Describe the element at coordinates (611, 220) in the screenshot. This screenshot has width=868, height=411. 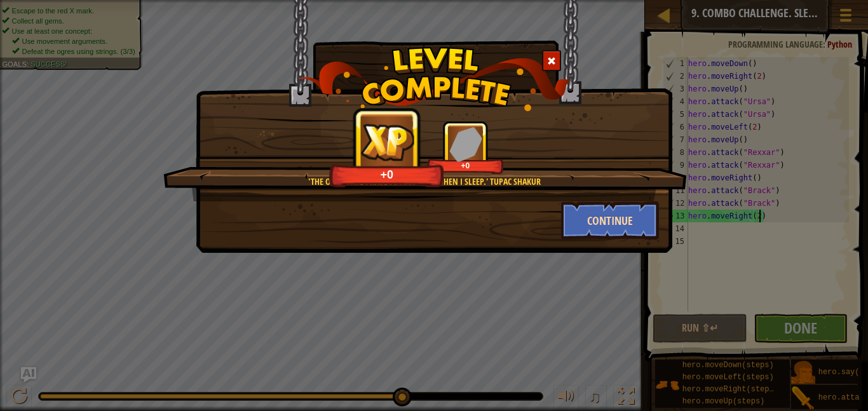
I see `button: Continue` at that location.